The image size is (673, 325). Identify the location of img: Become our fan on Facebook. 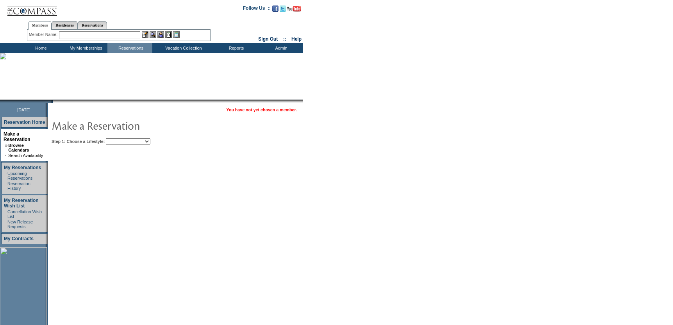
(275, 9).